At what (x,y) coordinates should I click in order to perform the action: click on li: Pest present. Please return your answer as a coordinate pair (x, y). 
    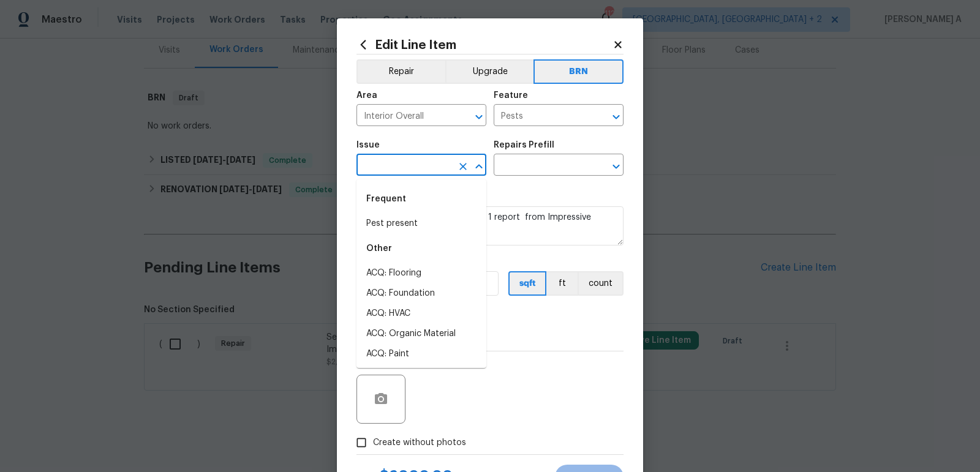
    Looking at the image, I should click on (421, 223).